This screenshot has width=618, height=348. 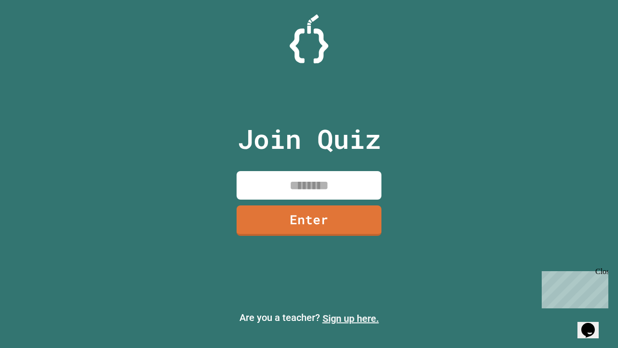 What do you see at coordinates (35, 32) in the screenshot?
I see `div: Chat with us now!Close` at bounding box center [35, 32].